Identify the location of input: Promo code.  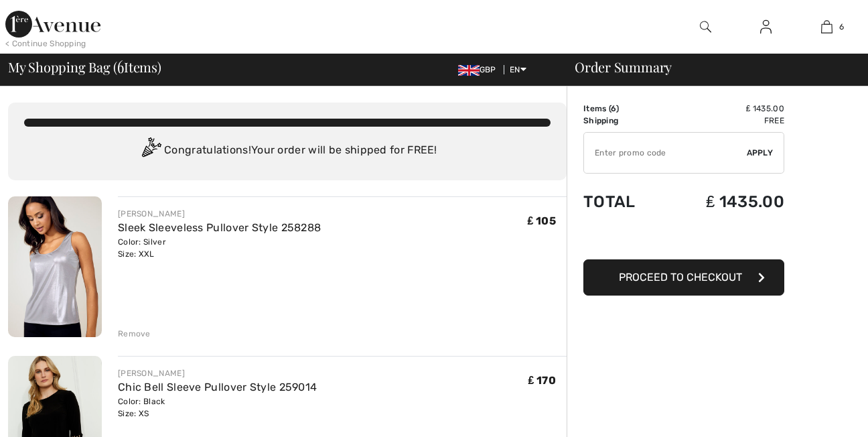
(664, 153).